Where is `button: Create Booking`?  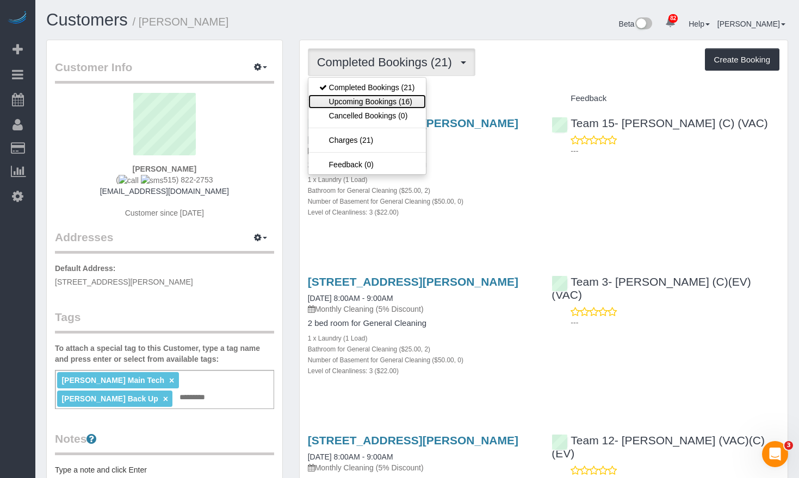 button: Create Booking is located at coordinates (741, 60).